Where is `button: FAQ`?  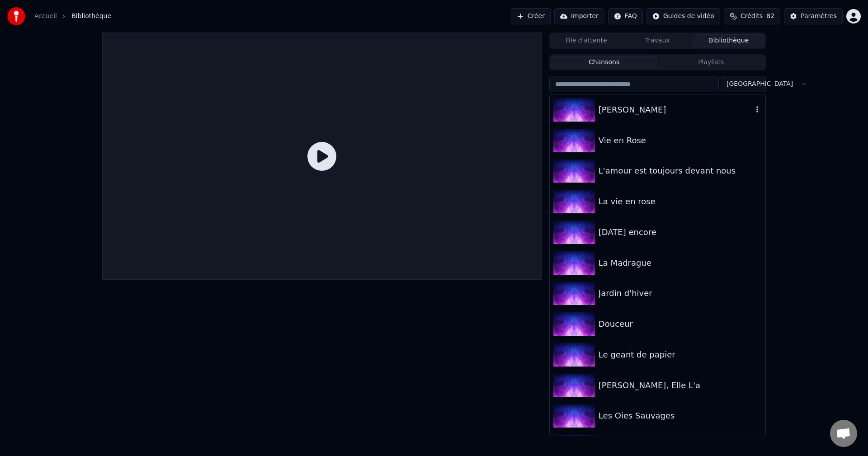
button: FAQ is located at coordinates (625, 16).